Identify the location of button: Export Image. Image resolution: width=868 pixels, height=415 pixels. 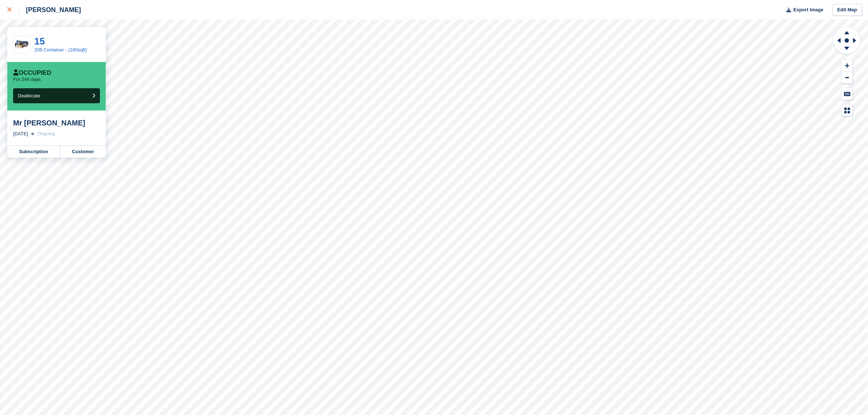
(803, 10).